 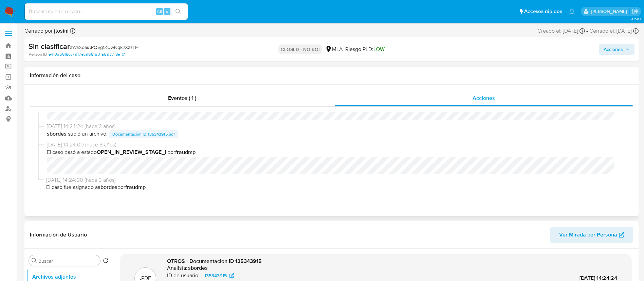 What do you see at coordinates (635, 11) in the screenshot?
I see `a: Salir` at bounding box center [635, 11].